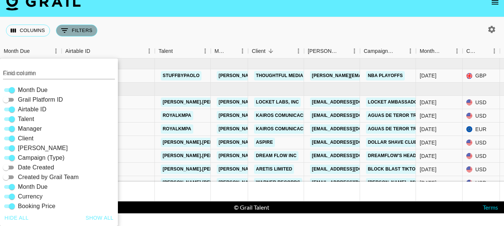 The image size is (504, 226). I want to click on span: Currency, so click(30, 197).